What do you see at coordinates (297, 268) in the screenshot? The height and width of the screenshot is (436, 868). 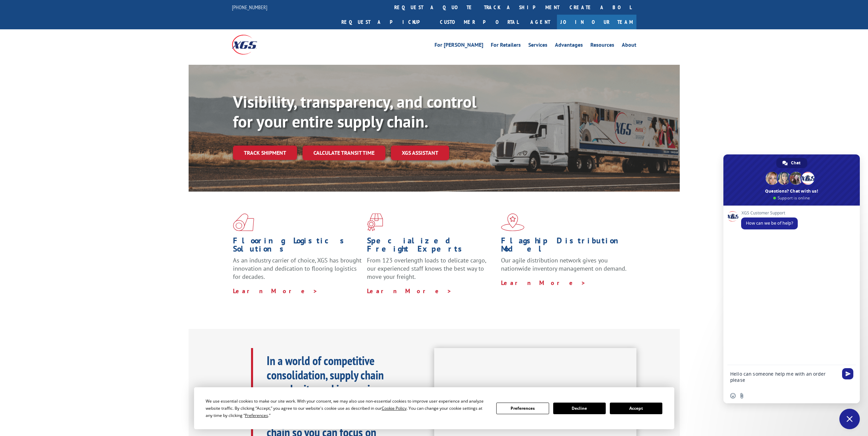 I see `span: As an industry carrier of choice, XGS has brought innovation and dedication to flooring logistics...` at bounding box center [297, 268].